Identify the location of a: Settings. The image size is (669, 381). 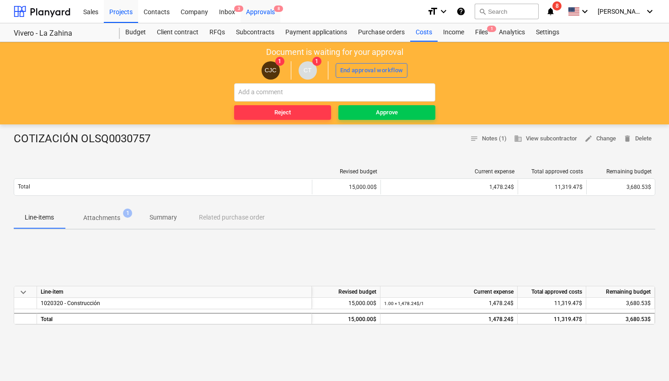
(548, 32).